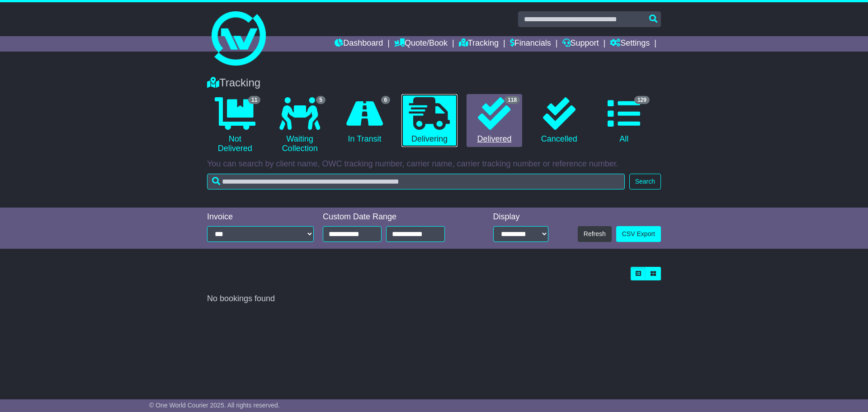 The image size is (868, 412). I want to click on a: Financials, so click(530, 44).